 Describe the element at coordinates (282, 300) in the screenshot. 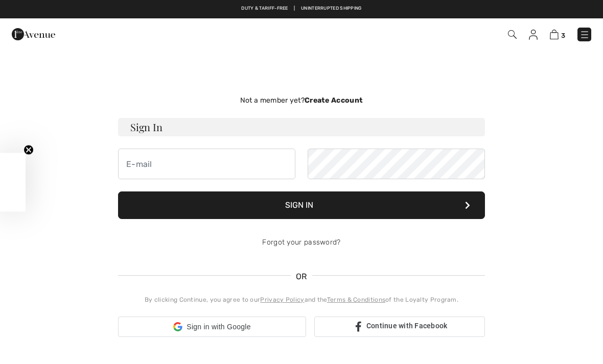

I see `a: Privacy Policy` at that location.